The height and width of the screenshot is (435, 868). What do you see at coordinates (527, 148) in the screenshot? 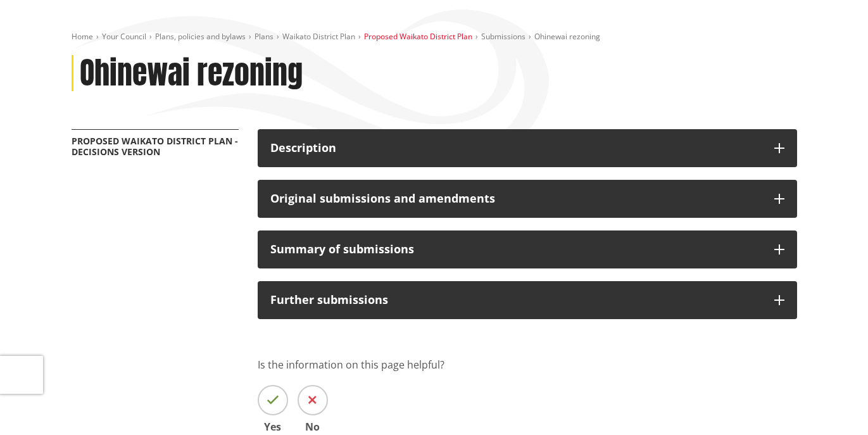
I see `button: Description` at bounding box center [527, 148].